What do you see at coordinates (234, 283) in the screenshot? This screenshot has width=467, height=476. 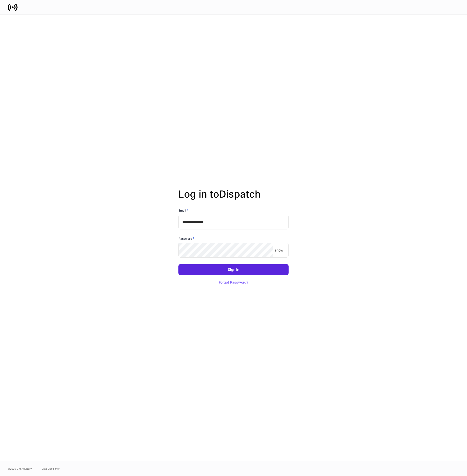 I see `button: Forgot Password?` at bounding box center [234, 283].